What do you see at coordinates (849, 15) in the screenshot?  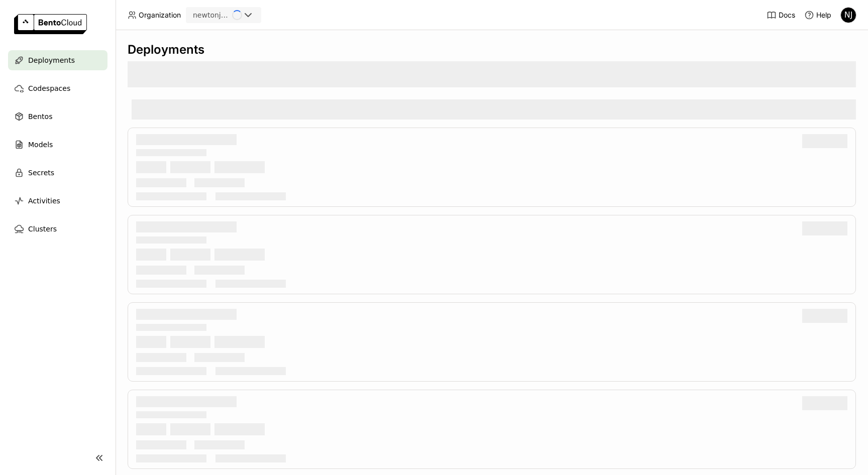 I see `div: Newton Jain` at bounding box center [849, 15].